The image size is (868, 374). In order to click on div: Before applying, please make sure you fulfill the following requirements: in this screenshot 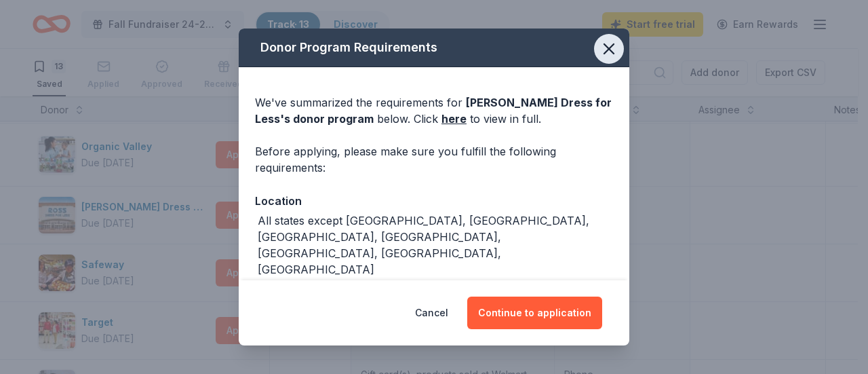, I will do `click(434, 159)`.